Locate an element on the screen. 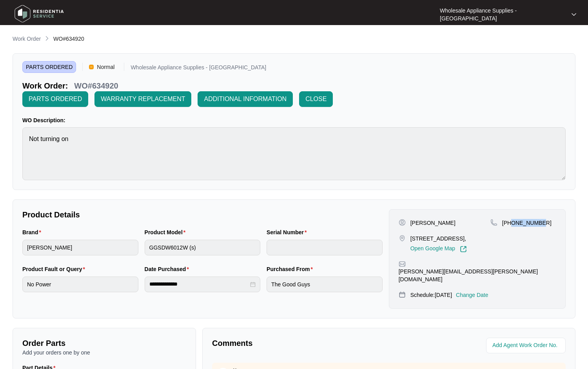  span: WO#634920 is located at coordinates (69, 39).